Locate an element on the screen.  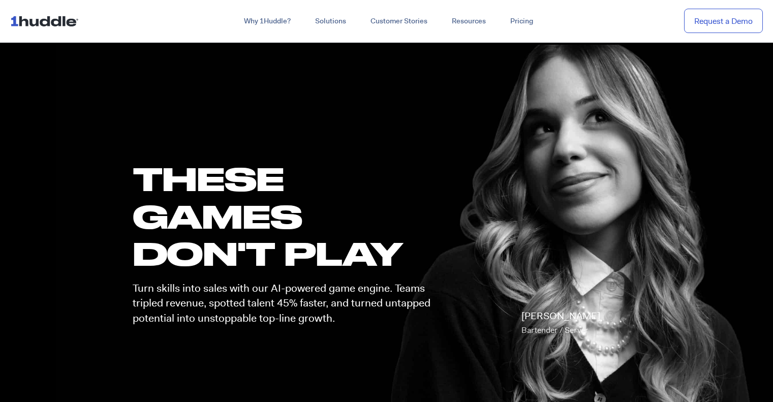
h1: these GAMES DON'T PLAY is located at coordinates (286, 216).